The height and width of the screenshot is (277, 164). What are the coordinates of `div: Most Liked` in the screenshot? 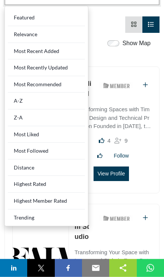 It's located at (46, 134).